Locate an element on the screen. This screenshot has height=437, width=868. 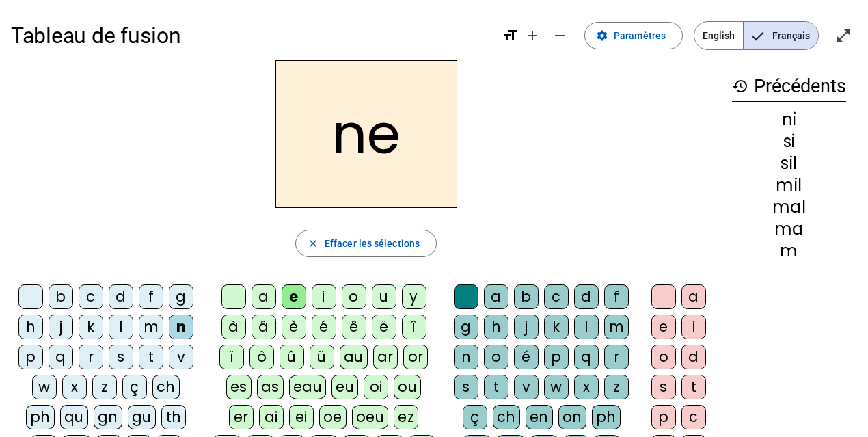
div: ê is located at coordinates (354, 327).